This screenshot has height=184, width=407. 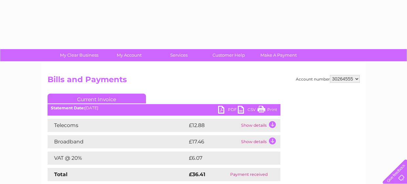 I want to click on strong: Total, so click(x=61, y=174).